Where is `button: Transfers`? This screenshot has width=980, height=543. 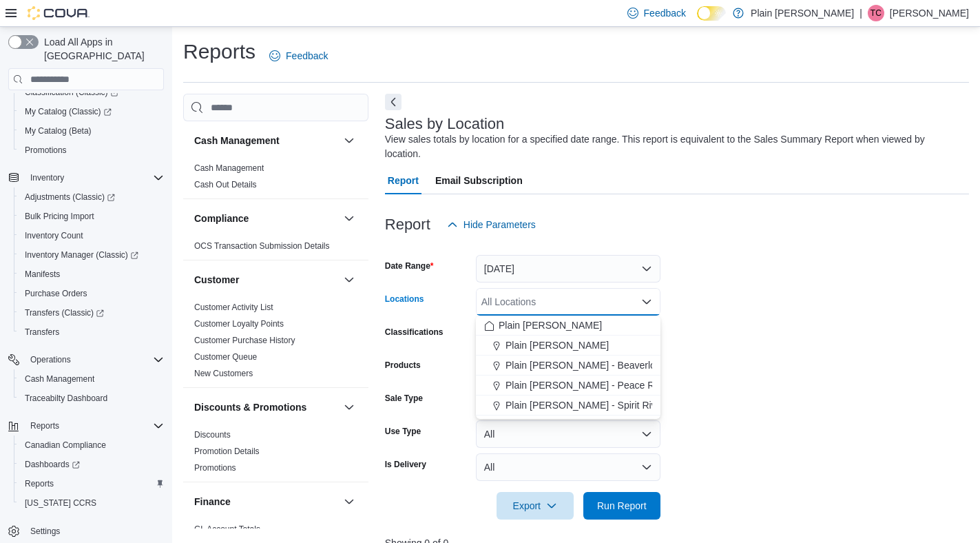
button: Transfers is located at coordinates (92, 332).